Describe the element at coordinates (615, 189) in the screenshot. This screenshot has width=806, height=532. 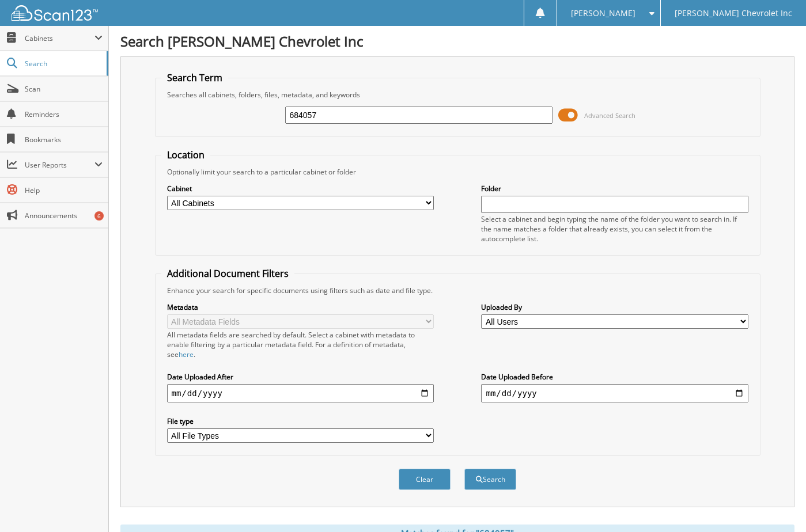
I see `label: Folder` at that location.